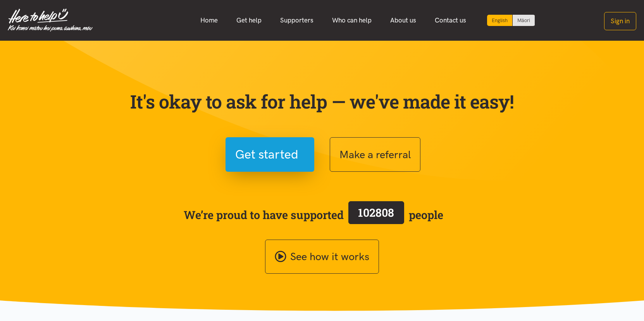  What do you see at coordinates (376, 213) in the screenshot?
I see `span: 102808` at bounding box center [376, 213].